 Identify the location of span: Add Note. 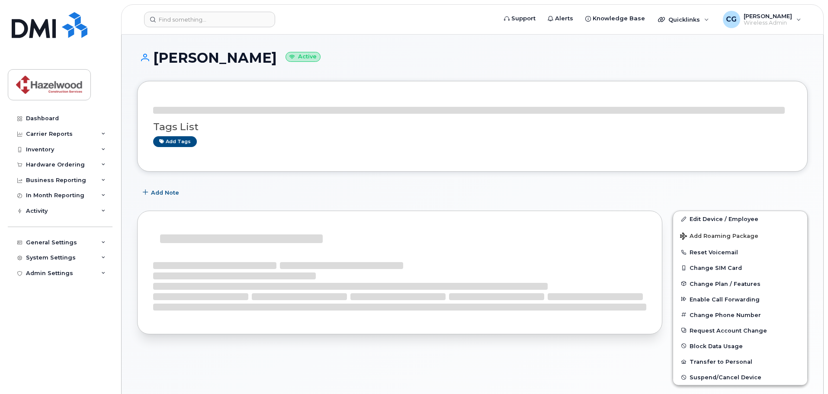
(165, 193).